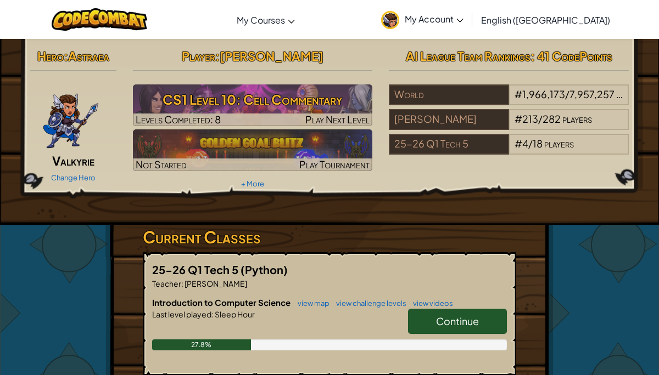 The width and height of the screenshot is (659, 375). What do you see at coordinates (337, 119) in the screenshot?
I see `span: Play Next Level` at bounding box center [337, 119].